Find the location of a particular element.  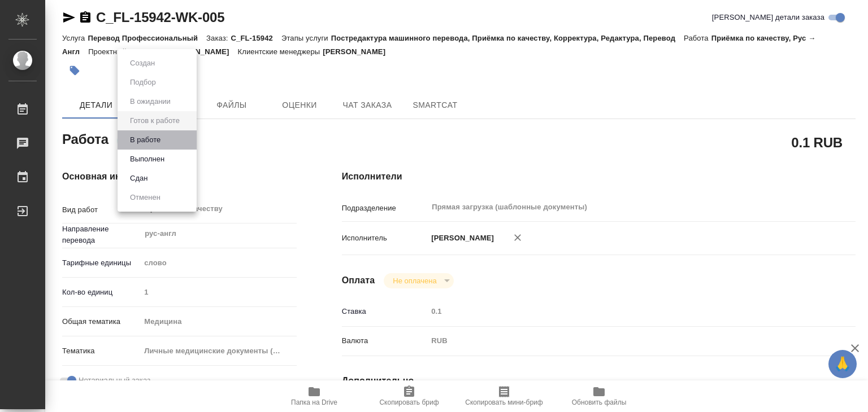

button: Создан is located at coordinates (142, 63).